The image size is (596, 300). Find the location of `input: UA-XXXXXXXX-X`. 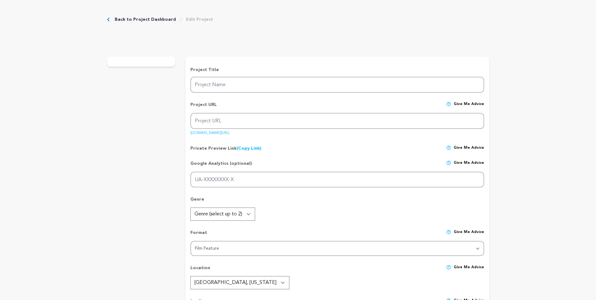

input: UA-XXXXXXXX-X is located at coordinates (337, 179).